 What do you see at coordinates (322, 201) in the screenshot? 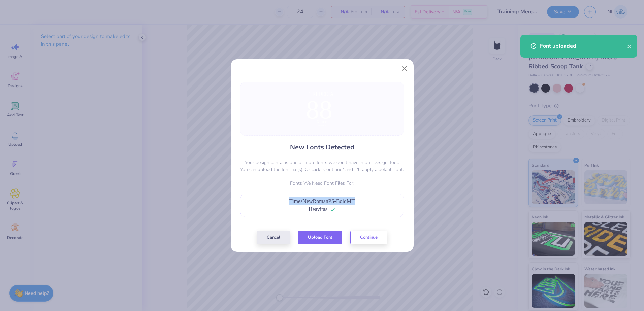
I see `span: TimesNewRomanPS-BoldMT` at bounding box center [322, 201].